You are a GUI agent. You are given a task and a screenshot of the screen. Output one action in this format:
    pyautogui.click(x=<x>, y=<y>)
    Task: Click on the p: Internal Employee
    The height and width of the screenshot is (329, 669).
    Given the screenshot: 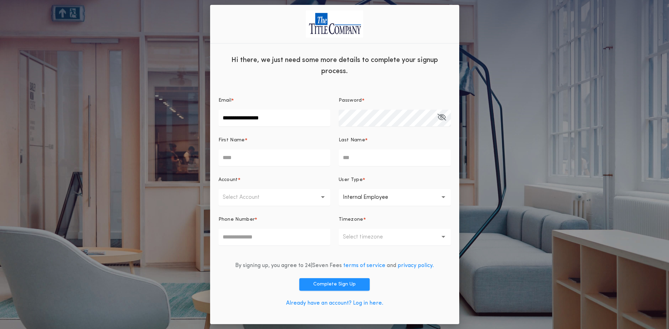 What is the action you would take?
    pyautogui.click(x=371, y=197)
    